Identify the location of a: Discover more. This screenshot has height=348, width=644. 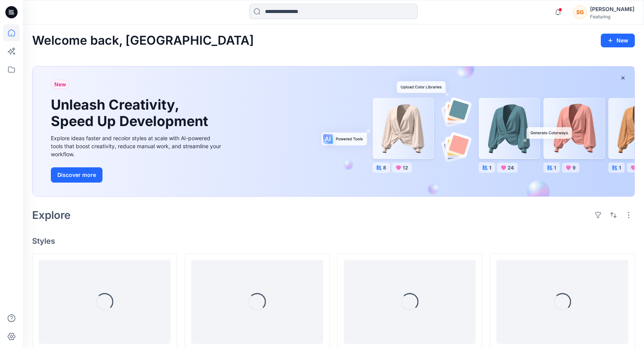
(137, 175).